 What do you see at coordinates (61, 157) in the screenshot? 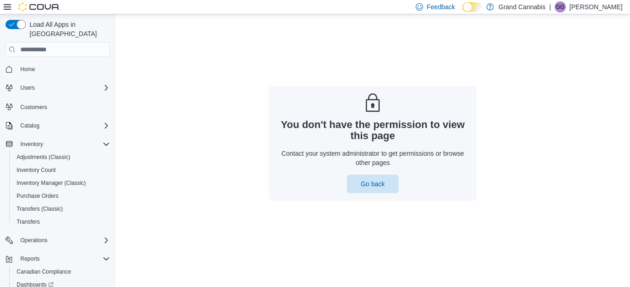
I see `button: Adjustments (Classic)` at bounding box center [61, 157].